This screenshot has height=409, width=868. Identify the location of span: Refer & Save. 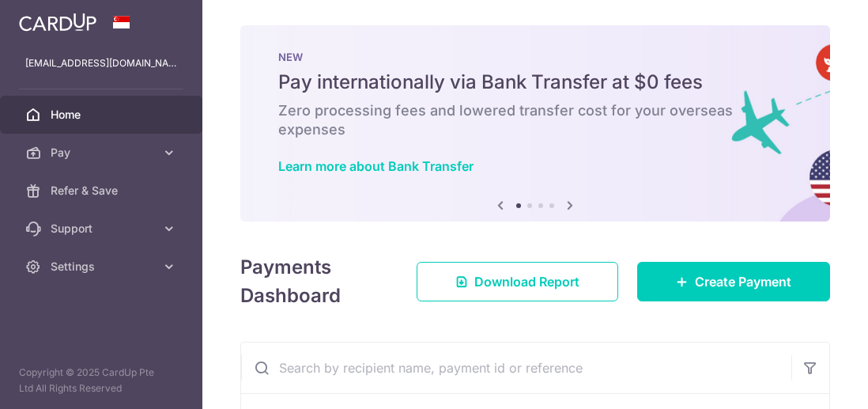
(103, 190).